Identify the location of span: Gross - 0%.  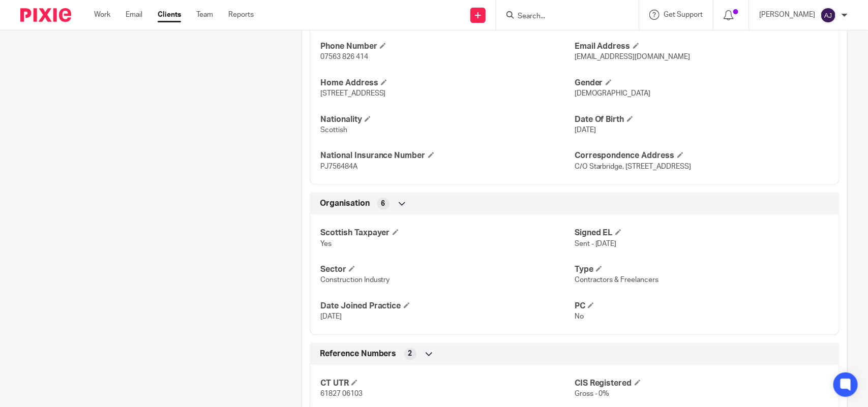
(592, 394).